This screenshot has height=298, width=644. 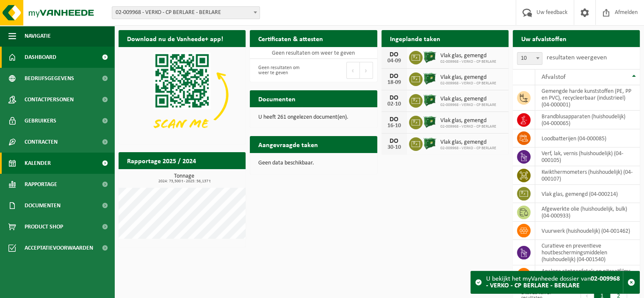 What do you see at coordinates (553, 282) in the screenshot?
I see `strong: 02-009968 - VERKO - CP BERLARE - BERLARE` at bounding box center [553, 282].